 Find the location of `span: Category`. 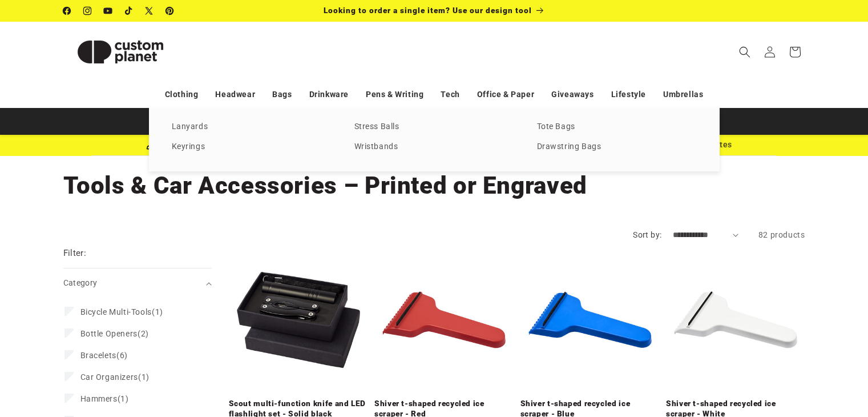

span: Category is located at coordinates (80, 283).